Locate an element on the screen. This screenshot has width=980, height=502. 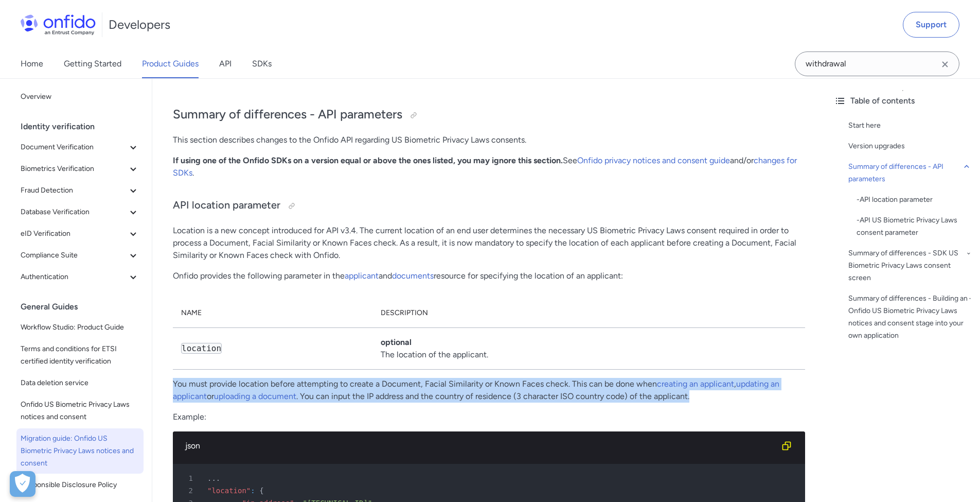
h3: API location parameter is located at coordinates (489, 206).